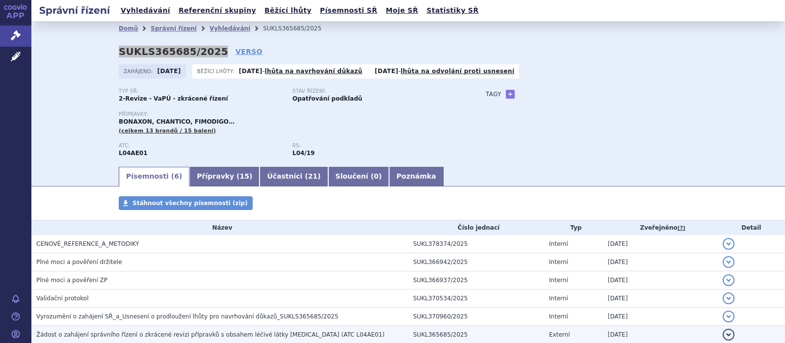 This screenshot has height=343, width=785. I want to click on a: Stáhnout všechny písemnosti (zip), so click(185, 203).